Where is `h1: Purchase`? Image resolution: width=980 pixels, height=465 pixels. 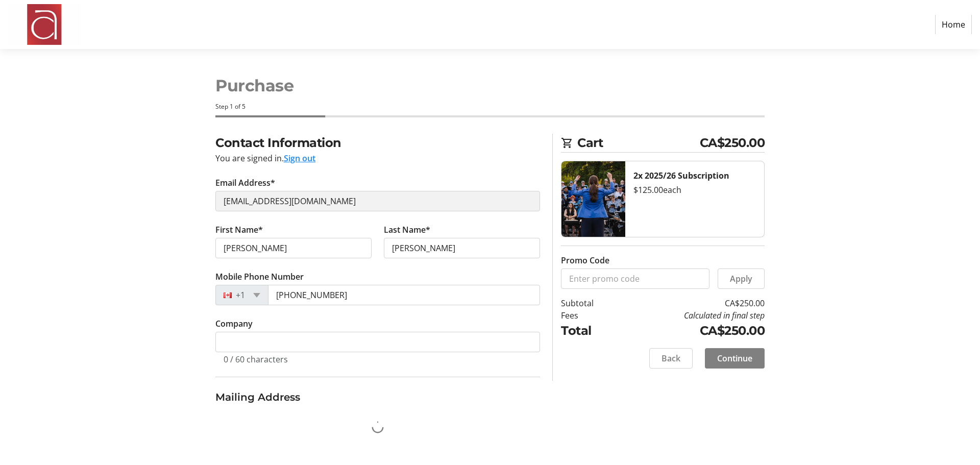
h1: Purchase is located at coordinates (490, 86).